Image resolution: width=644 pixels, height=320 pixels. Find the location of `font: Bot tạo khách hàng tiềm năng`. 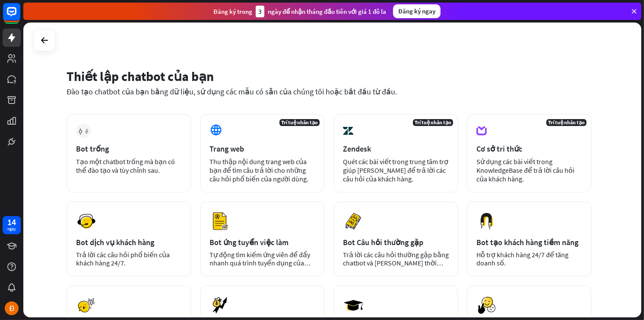

font: Bot tạo khách hàng tiềm năng is located at coordinates (527, 242).